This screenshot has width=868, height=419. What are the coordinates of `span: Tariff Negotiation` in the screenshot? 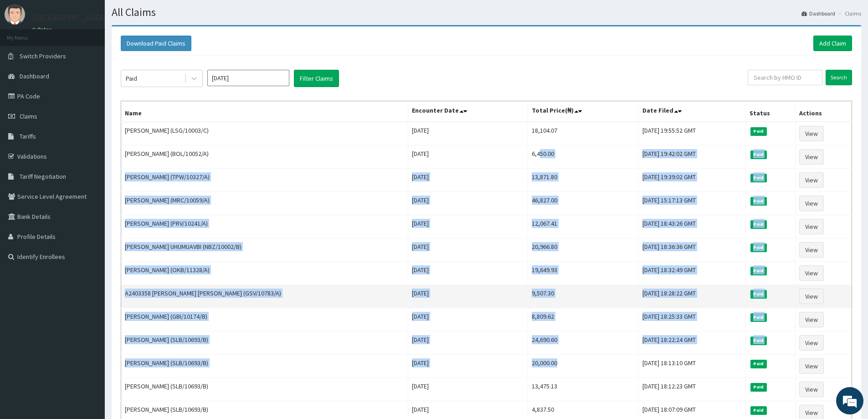 It's located at (43, 177).